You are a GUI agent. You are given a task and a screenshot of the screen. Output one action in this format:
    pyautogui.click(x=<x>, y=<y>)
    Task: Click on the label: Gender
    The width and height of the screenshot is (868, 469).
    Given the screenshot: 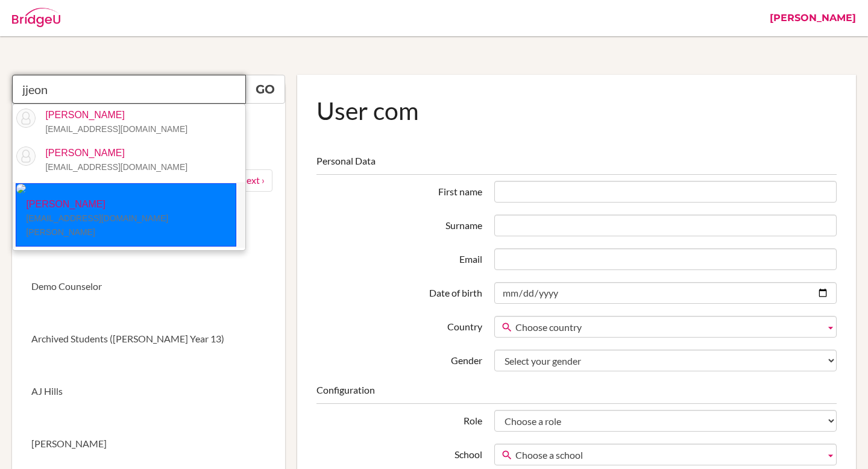 What is the action you would take?
    pyautogui.click(x=399, y=359)
    